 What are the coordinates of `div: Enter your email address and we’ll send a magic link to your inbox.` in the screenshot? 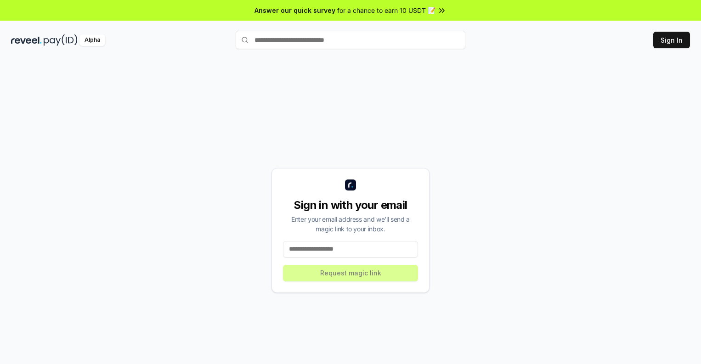 It's located at (350, 224).